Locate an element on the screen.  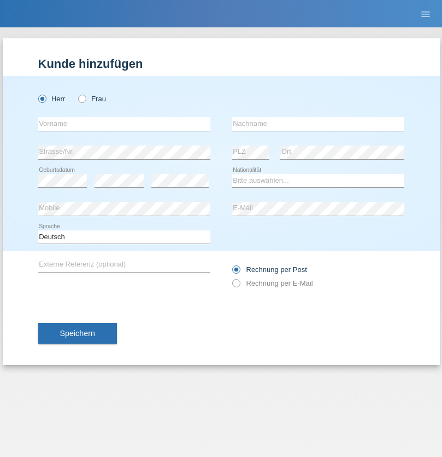
input: Rechnung per E-Mail is located at coordinates (236, 285).